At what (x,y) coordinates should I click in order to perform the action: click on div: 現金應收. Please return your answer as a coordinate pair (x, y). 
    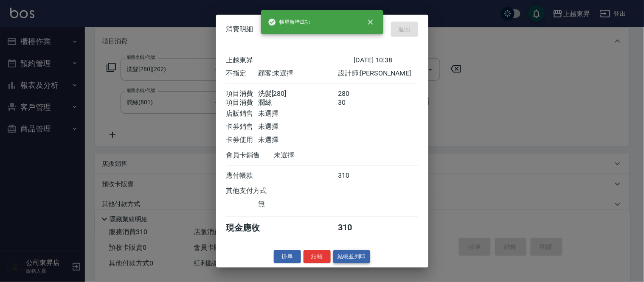
    Looking at the image, I should click on (250, 228).